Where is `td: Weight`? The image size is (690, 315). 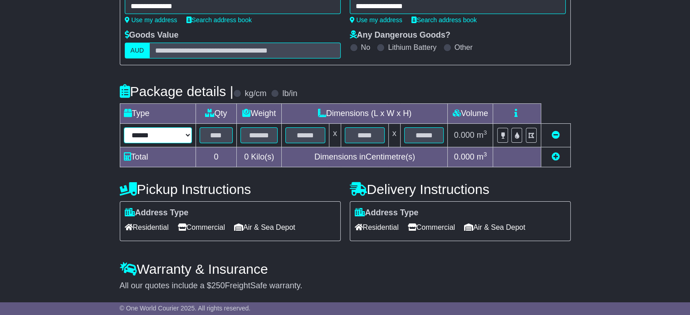
td: Weight is located at coordinates (259, 114).